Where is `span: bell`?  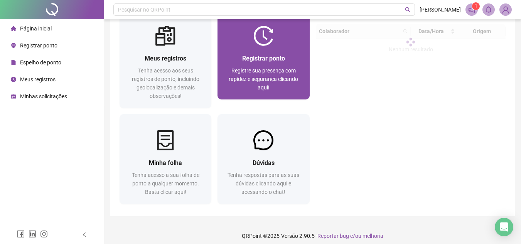 span: bell is located at coordinates (489, 10).